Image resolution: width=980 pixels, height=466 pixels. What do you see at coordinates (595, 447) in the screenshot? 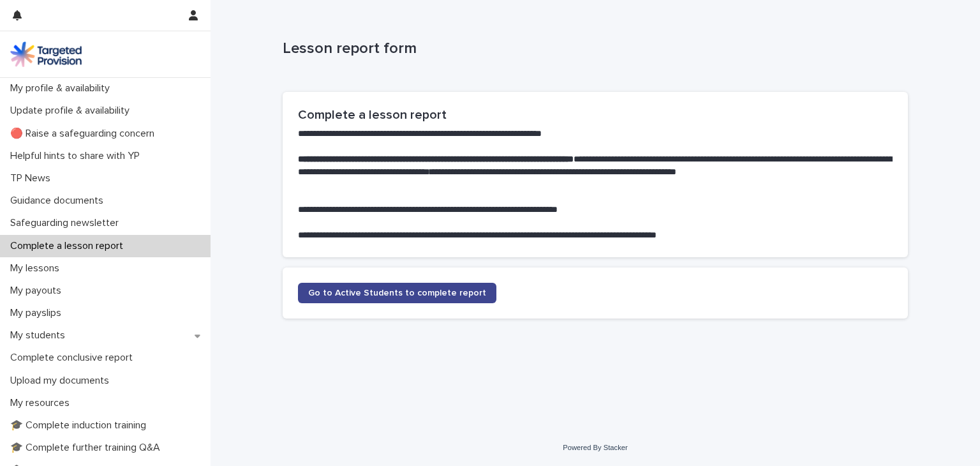
I see `a: Powered By Stacker` at bounding box center [595, 447].